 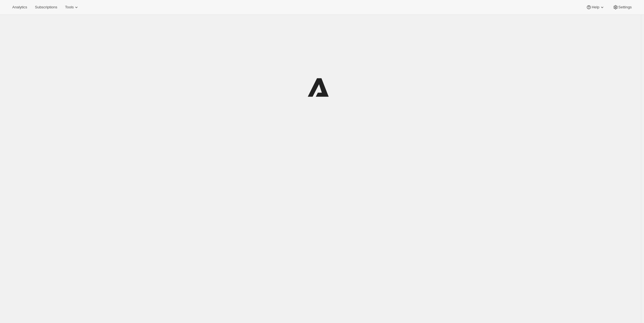 I want to click on span: Subscriptions, so click(x=46, y=7).